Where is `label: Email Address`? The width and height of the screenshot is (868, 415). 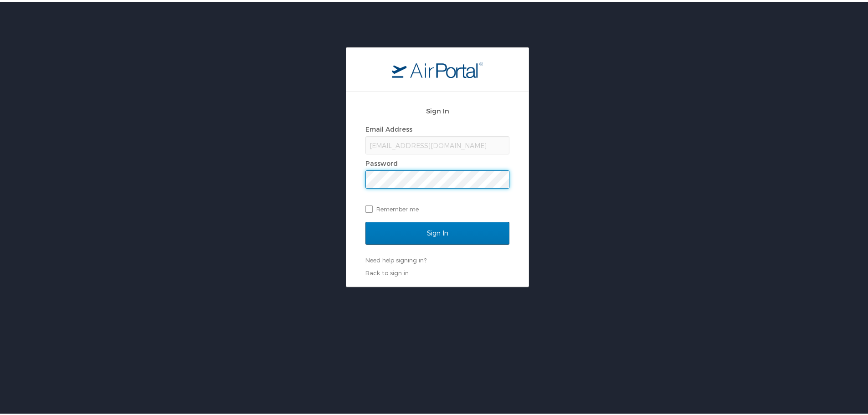
label: Email Address is located at coordinates (389, 127).